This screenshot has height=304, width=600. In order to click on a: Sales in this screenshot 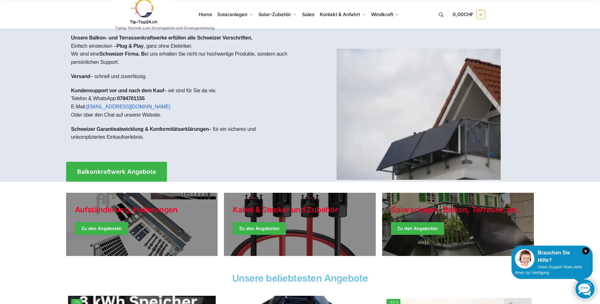, I will do `click(308, 15)`.